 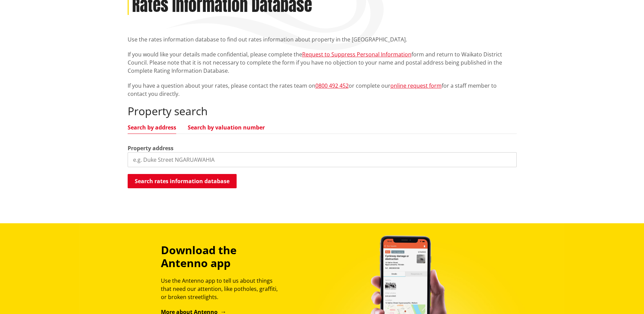 What do you see at coordinates (322, 63) in the screenshot?
I see `p: If you would like your details made confidential, please complete the form and return to Waikato ...` at bounding box center [322, 63].